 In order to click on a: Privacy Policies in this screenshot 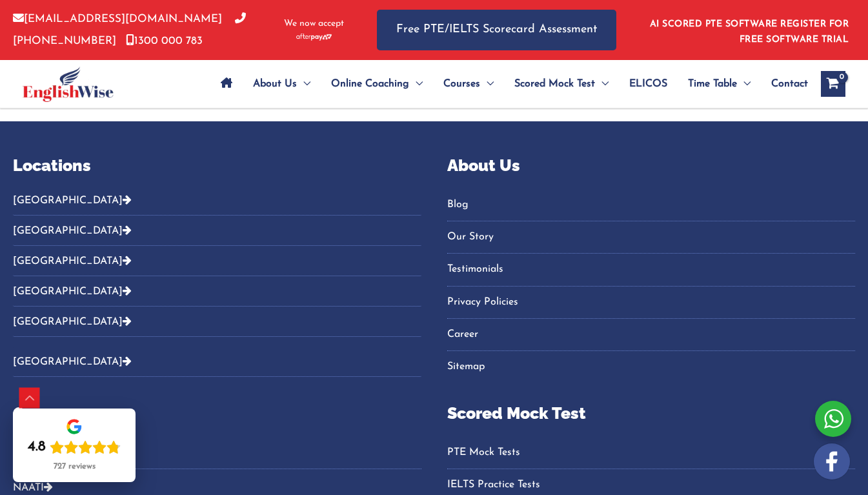, I will do `click(651, 302)`.